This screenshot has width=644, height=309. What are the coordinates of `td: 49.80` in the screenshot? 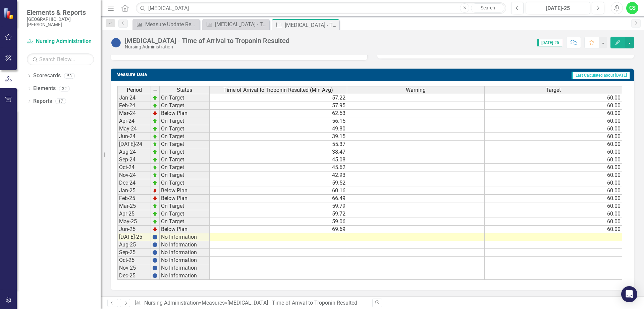 It's located at (279, 129).